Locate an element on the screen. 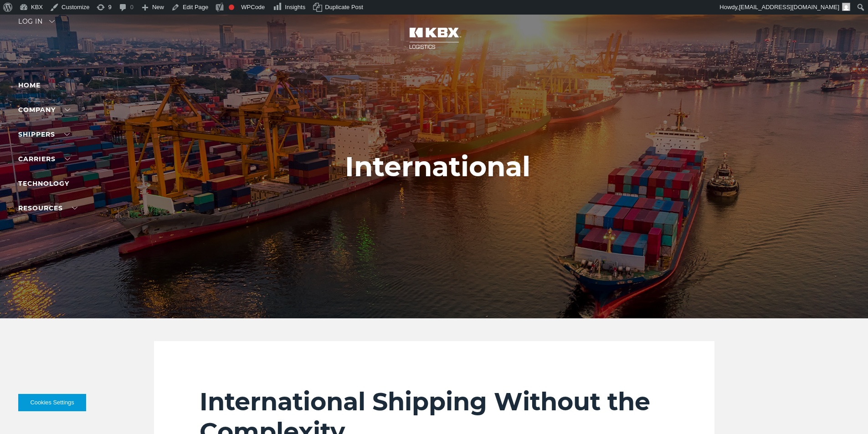 This screenshot has width=868, height=434. div: Focus keyphrase not set is located at coordinates (231, 7).